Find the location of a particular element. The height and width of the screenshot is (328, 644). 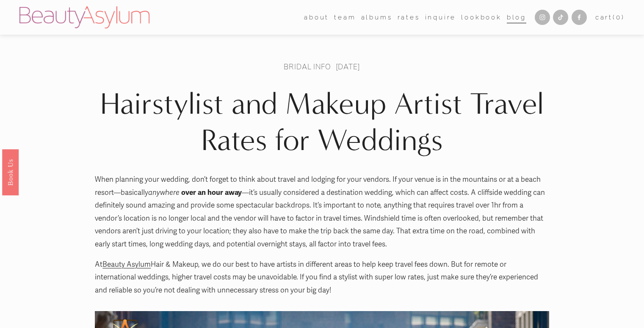

em: anywhere is located at coordinates (164, 192).